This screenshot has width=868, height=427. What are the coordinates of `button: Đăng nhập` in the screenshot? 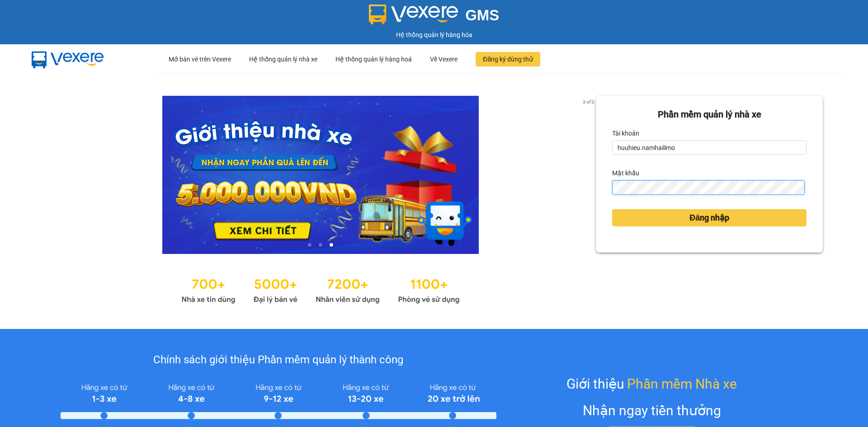 It's located at (709, 218).